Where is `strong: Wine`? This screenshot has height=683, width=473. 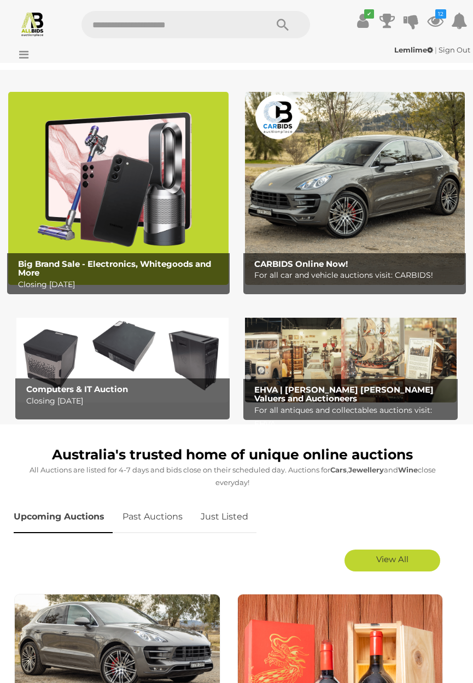
strong: Wine is located at coordinates (408, 470).